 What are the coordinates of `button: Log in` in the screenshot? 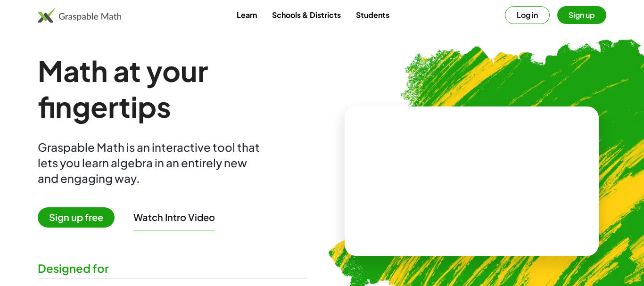 It's located at (527, 15).